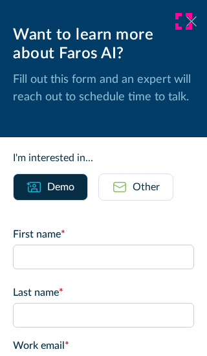 Image resolution: width=207 pixels, height=356 pixels. I want to click on div: Demo, so click(61, 187).